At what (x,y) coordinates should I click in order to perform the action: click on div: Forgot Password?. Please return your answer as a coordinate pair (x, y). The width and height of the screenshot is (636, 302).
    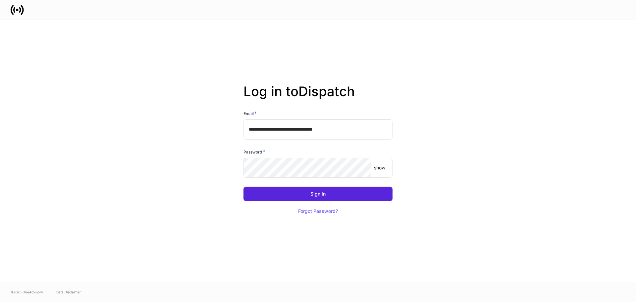
    Looking at the image, I should click on (318, 211).